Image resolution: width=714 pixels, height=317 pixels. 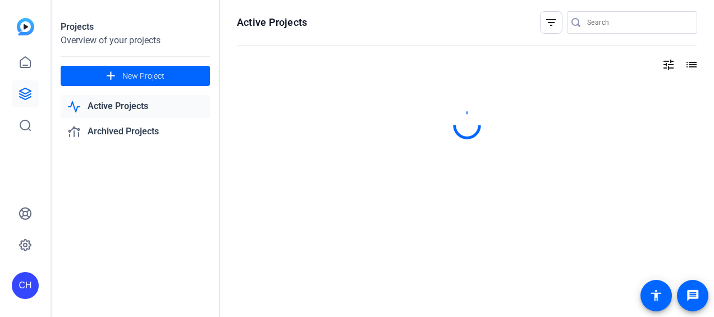 I want to click on mat-icon: accessibility, so click(x=656, y=295).